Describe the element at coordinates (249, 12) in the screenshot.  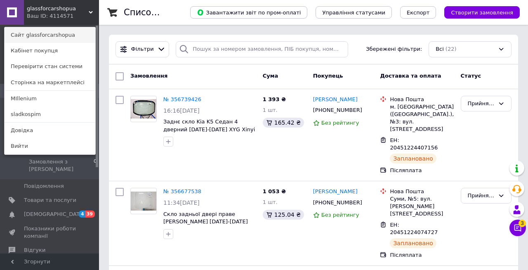
I see `span: Завантажити звіт по пром-оплаті` at that location.